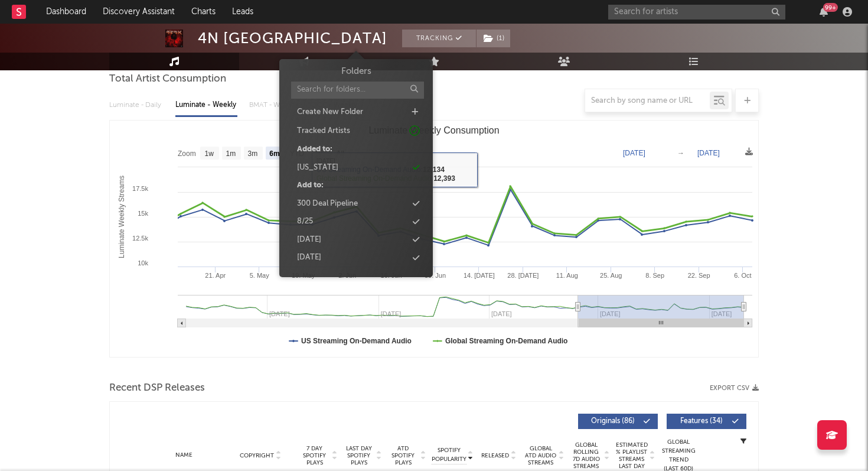 Image resolution: width=868 pixels, height=471 pixels. What do you see at coordinates (327, 204) in the screenshot?
I see `div: 300 Deal Pipeline` at bounding box center [327, 204].